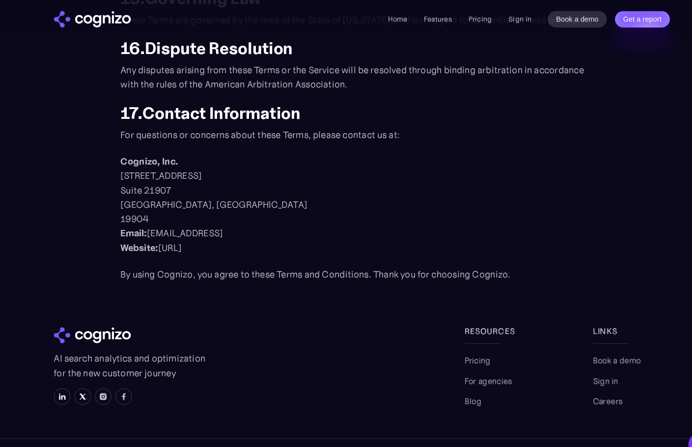 This screenshot has height=447, width=692. I want to click on strong: Website:, so click(134, 237).